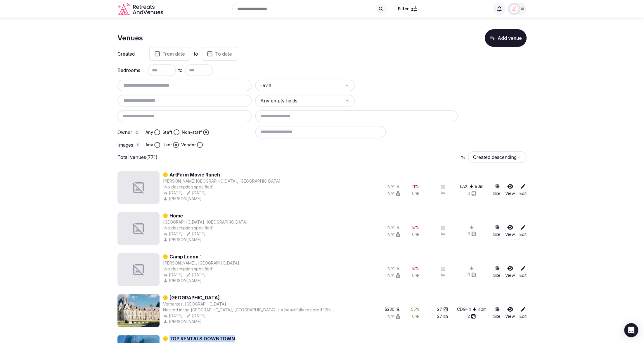 This screenshot has height=343, width=644. I want to click on button: 8%, so click(416, 227).